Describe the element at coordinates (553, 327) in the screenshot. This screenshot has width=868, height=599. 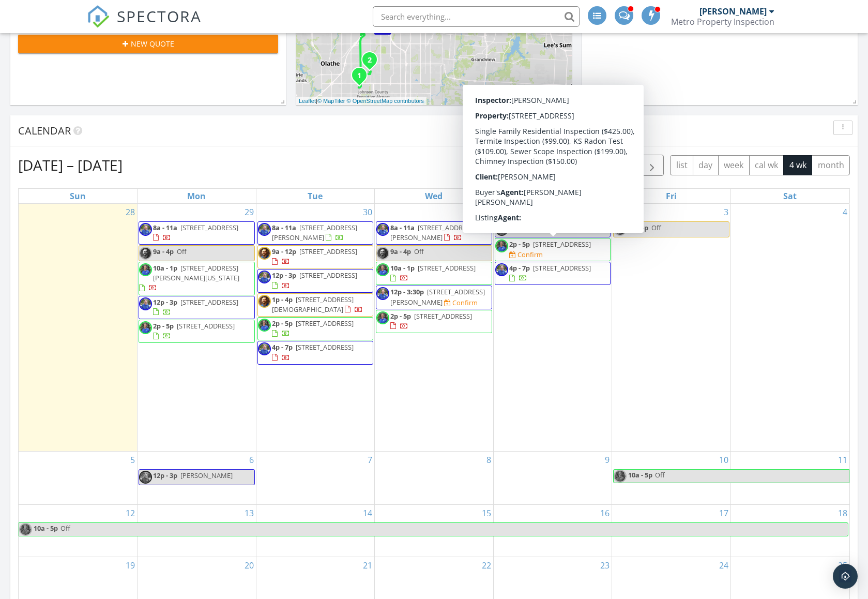
I see `td: Go to October 2, 2025` at that location.